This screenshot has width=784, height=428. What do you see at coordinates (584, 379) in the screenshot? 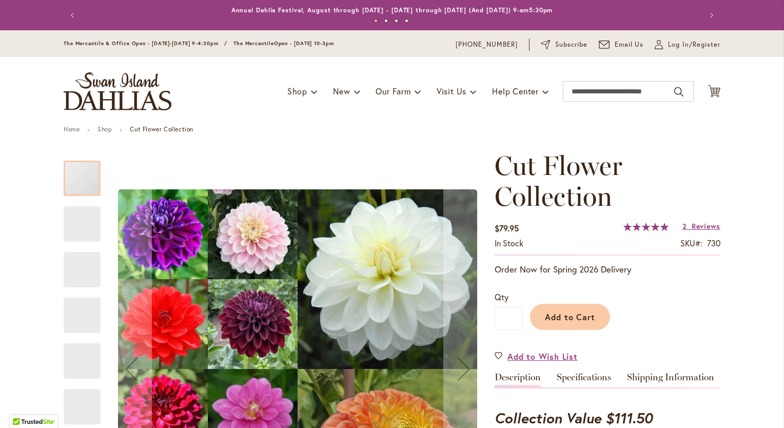
I see `a: Specifications` at bounding box center [584, 379].